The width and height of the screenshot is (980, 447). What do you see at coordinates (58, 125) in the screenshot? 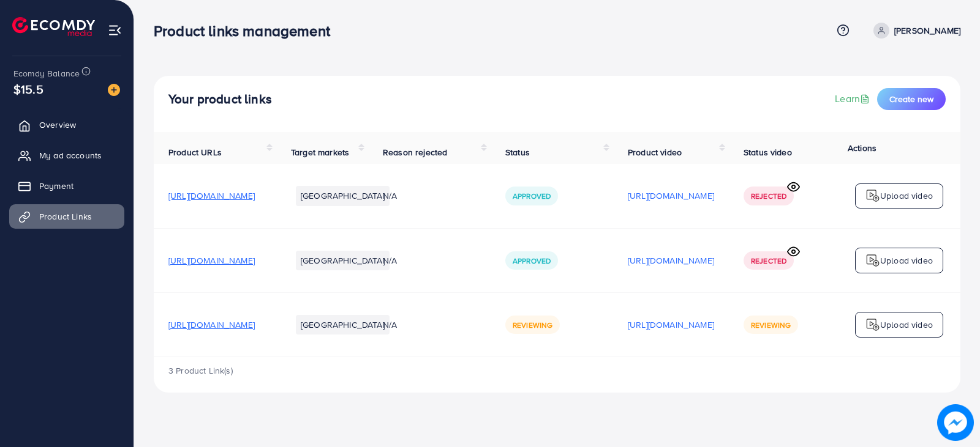
I see `span: Overview` at bounding box center [58, 125].